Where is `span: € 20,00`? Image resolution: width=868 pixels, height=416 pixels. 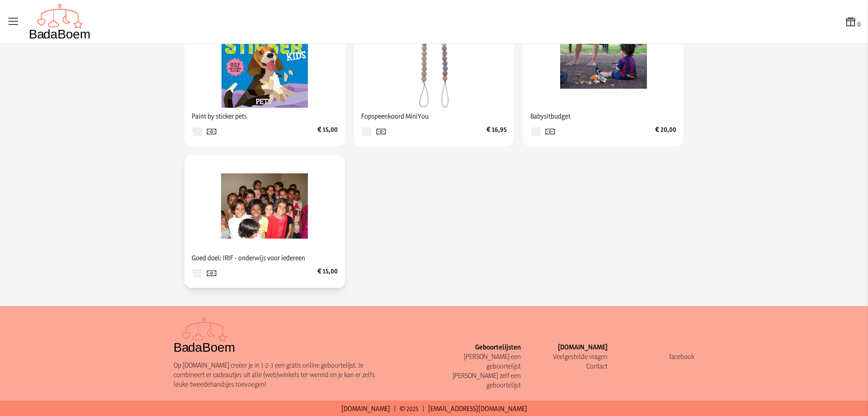 span: € 20,00 is located at coordinates (665, 131).